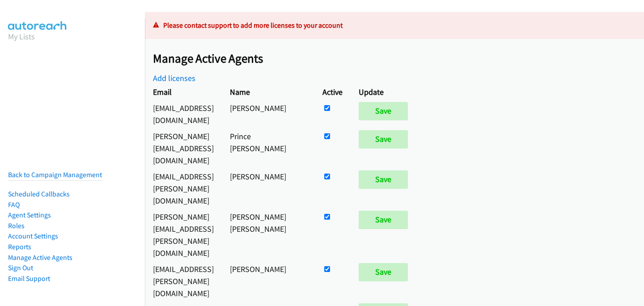  Describe the element at coordinates (55, 175) in the screenshot. I see `a: Back to Campaign Management` at that location.